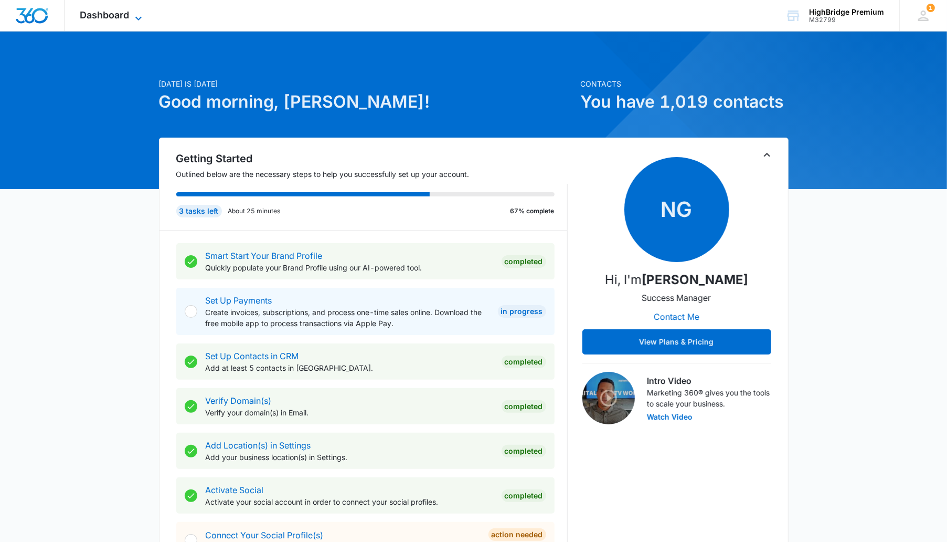 The height and width of the screenshot is (542, 947). I want to click on a: Add Location(s) in Settings, so click(258, 445).